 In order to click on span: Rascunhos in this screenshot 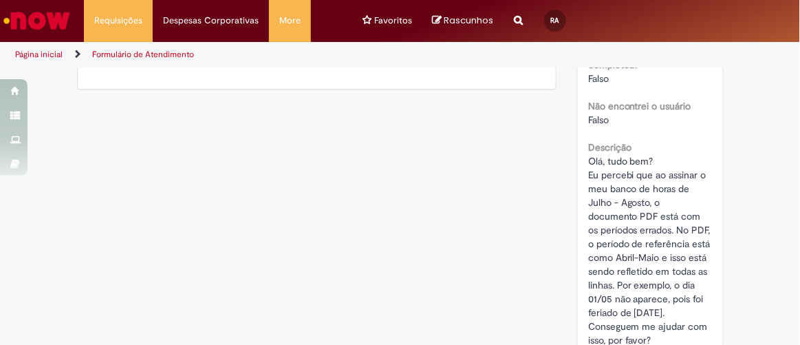, I will do `click(469, 20)`.